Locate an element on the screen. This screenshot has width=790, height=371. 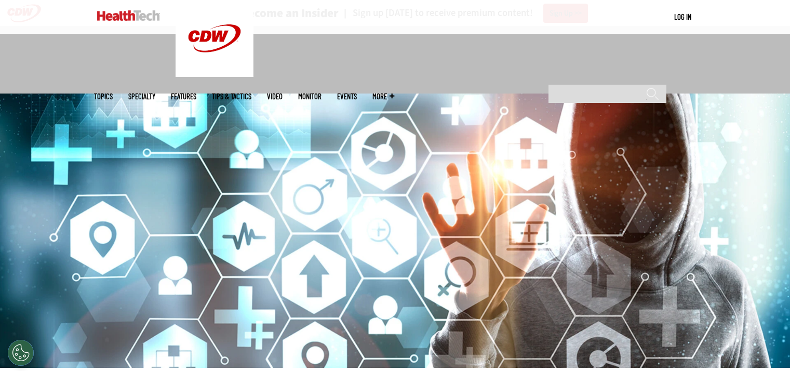
img: Home is located at coordinates (128, 16).